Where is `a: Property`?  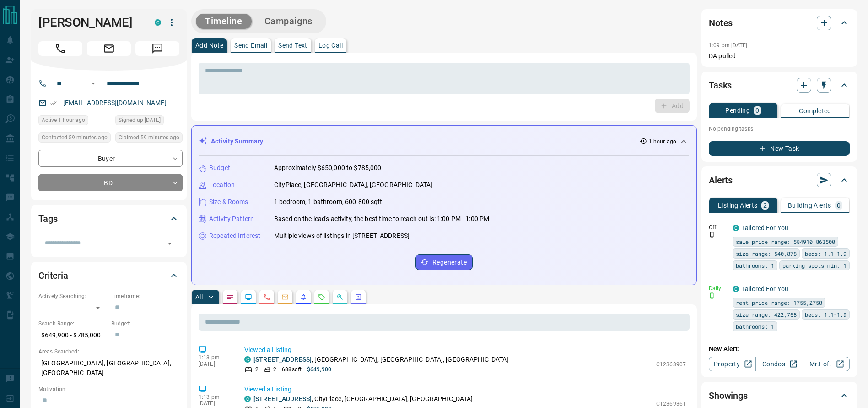 a: Property is located at coordinates (732, 363).